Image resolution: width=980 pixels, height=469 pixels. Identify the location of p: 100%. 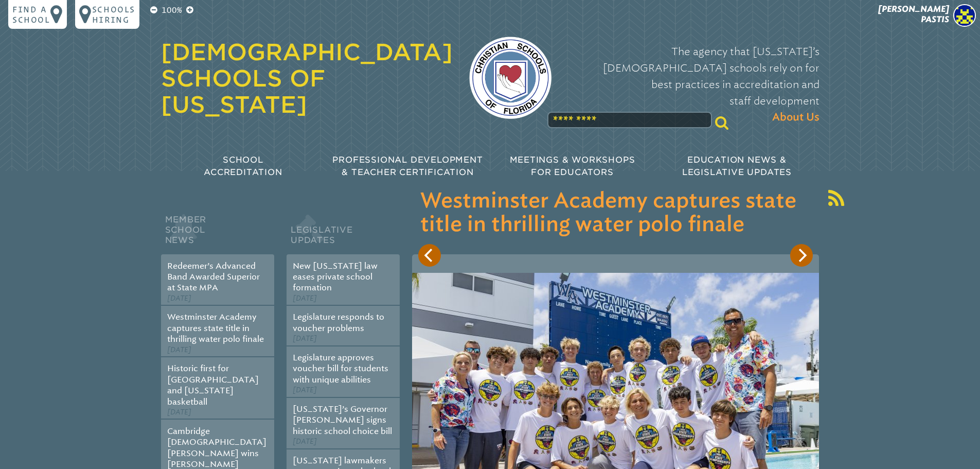
(172, 10).